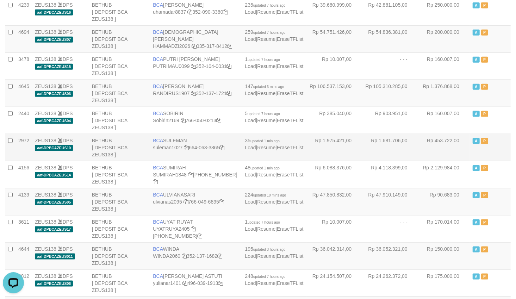  Describe the element at coordinates (334, 174) in the screenshot. I see `td: Rp 6.088.376,00` at that location.